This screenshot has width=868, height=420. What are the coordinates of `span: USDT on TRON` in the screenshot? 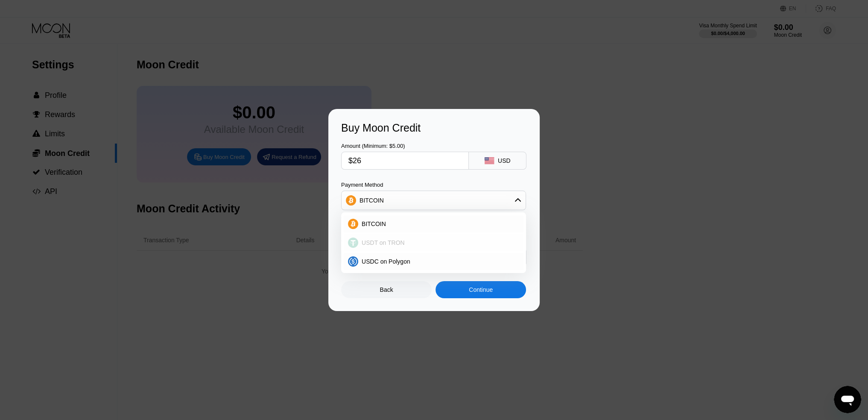 It's located at (383, 243).